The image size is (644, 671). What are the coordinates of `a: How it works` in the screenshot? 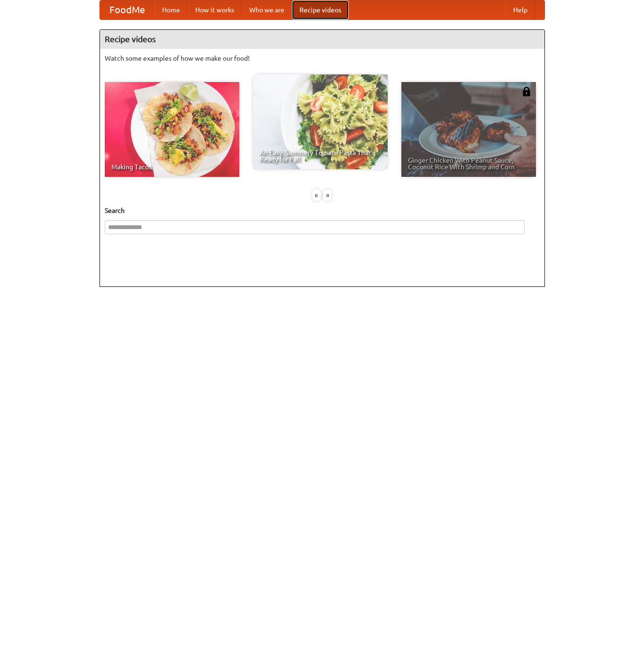 It's located at (214, 10).